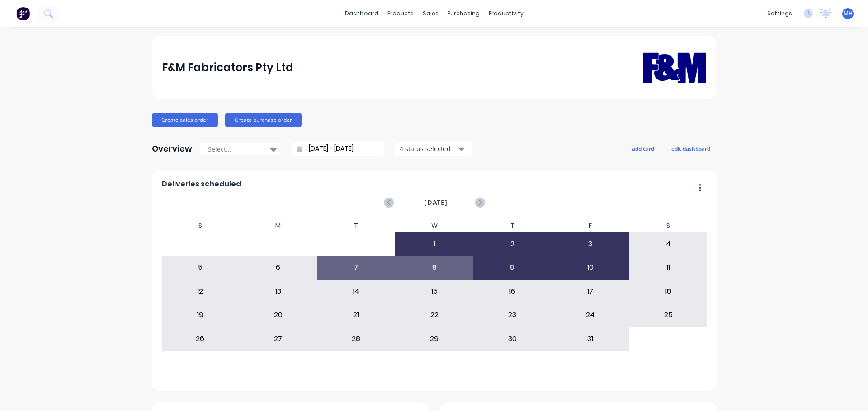  I want to click on div: 4, so click(668, 244).